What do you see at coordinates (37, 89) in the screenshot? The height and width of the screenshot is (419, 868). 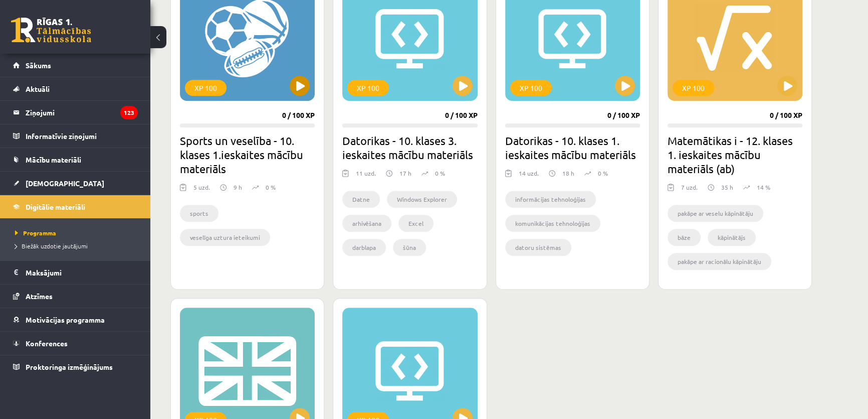 I see `span: Aktuāli` at bounding box center [37, 89].